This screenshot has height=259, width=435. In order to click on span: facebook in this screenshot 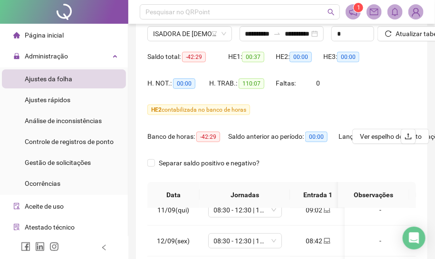, I will do `click(26, 247)`.